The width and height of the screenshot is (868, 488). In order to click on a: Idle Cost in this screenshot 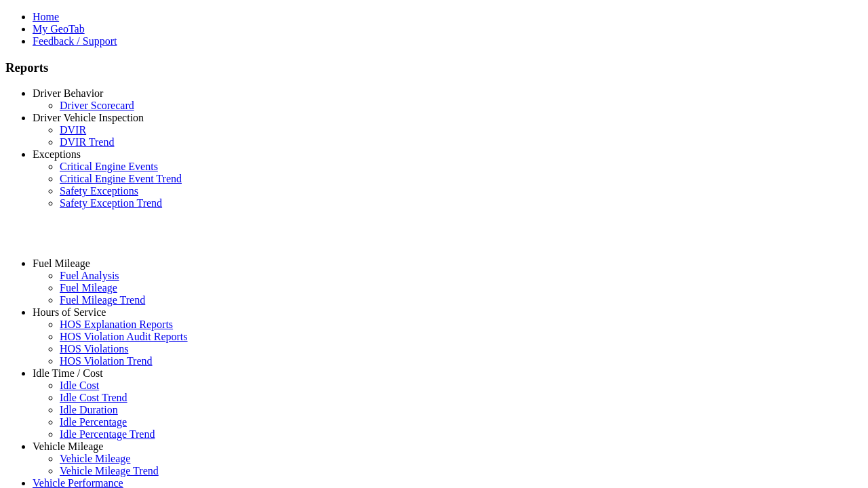, I will do `click(79, 385)`.